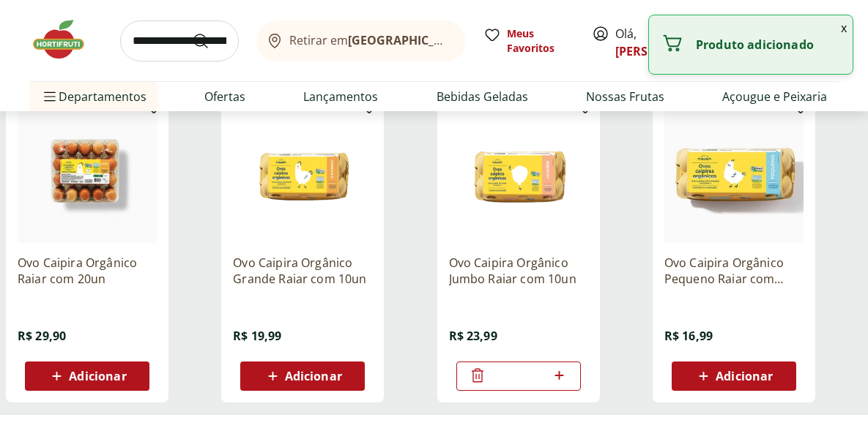 Image resolution: width=868 pixels, height=431 pixels. I want to click on a: Ofertas, so click(225, 96).